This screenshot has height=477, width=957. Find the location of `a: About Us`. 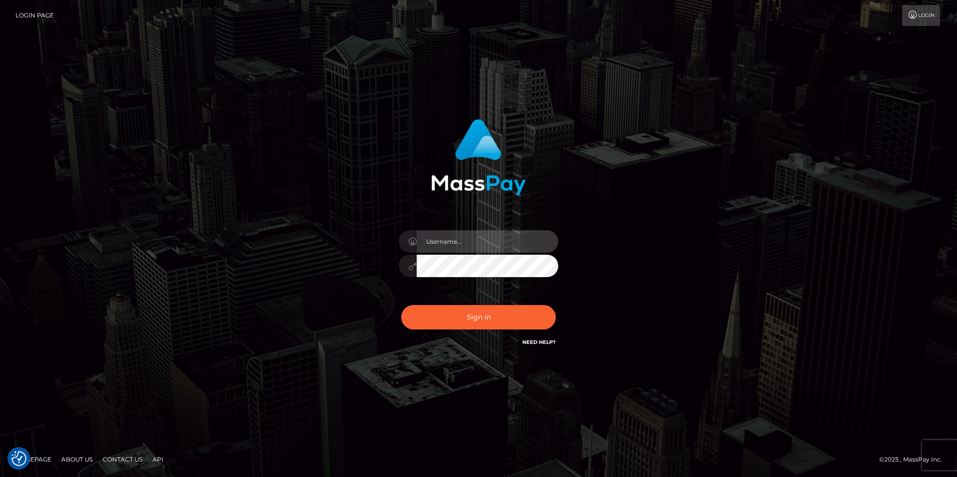

a: About Us is located at coordinates (77, 459).